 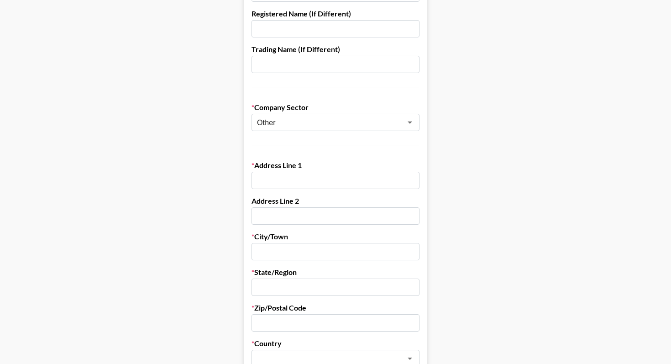 I want to click on label: Registered Name (If Different), so click(x=336, y=14).